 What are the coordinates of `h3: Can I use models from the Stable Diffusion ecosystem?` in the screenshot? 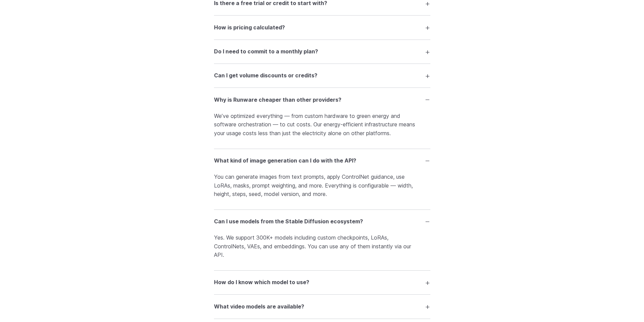 It's located at (288, 222).